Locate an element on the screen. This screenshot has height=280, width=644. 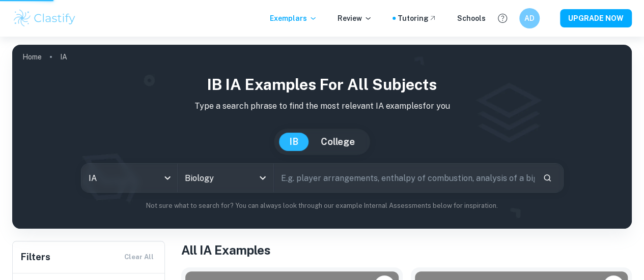
div: Tutoring is located at coordinates (417, 18).